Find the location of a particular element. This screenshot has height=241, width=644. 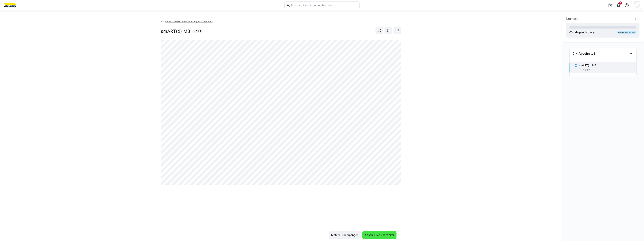

div: % abgeschlossen is located at coordinates (583, 32).